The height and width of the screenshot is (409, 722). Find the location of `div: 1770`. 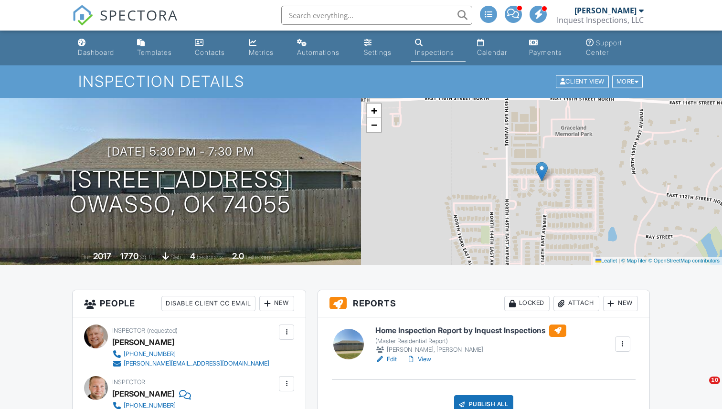

div: 1770 is located at coordinates (129, 256).